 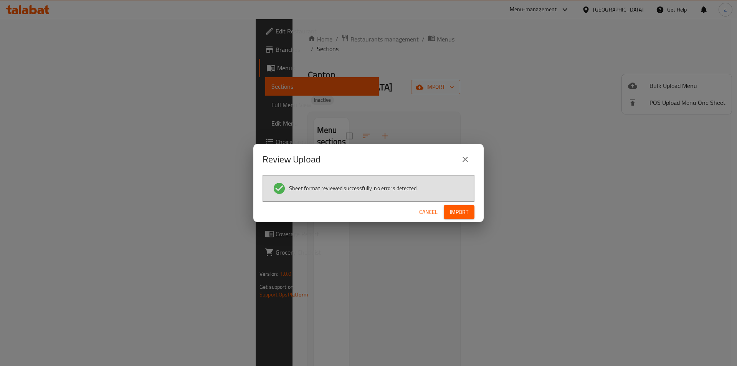 What do you see at coordinates (465, 159) in the screenshot?
I see `button: close` at bounding box center [465, 159].